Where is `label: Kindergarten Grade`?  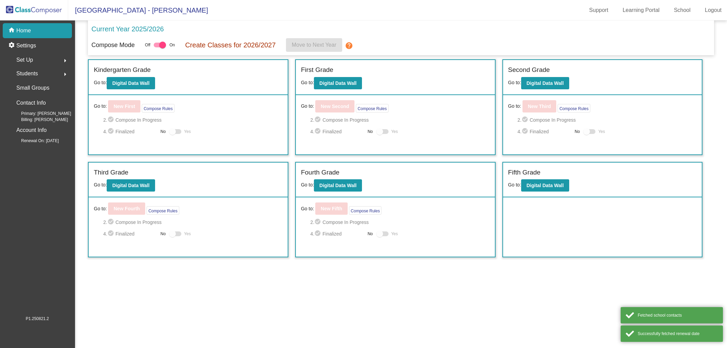
label: Kindergarten Grade is located at coordinates (122, 70).